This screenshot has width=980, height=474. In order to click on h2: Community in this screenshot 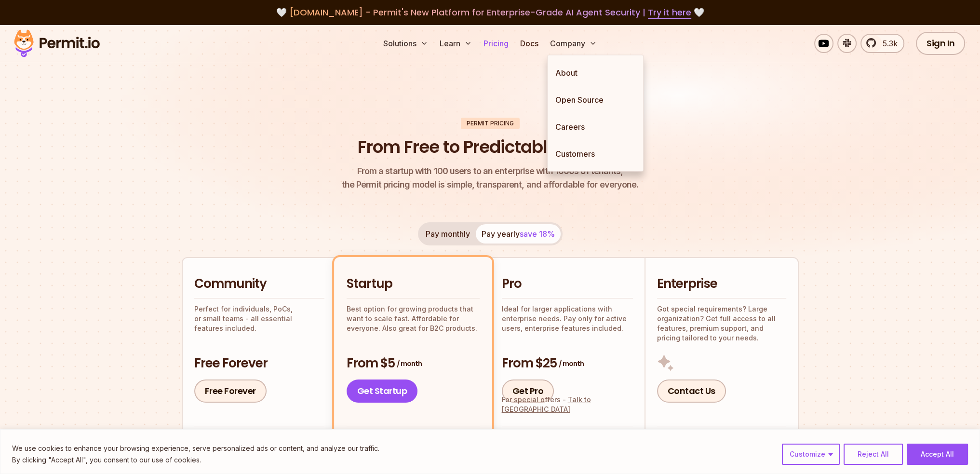, I will do `click(259, 284)`.